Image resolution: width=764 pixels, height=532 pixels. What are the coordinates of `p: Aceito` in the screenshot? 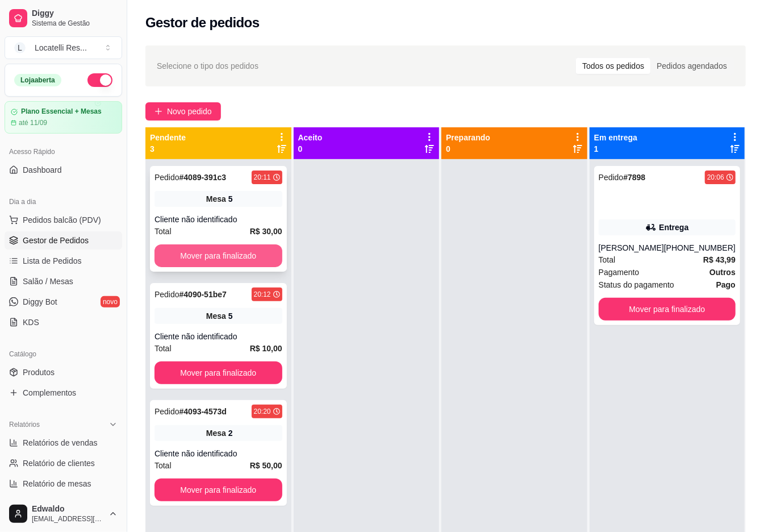 It's located at (311, 137).